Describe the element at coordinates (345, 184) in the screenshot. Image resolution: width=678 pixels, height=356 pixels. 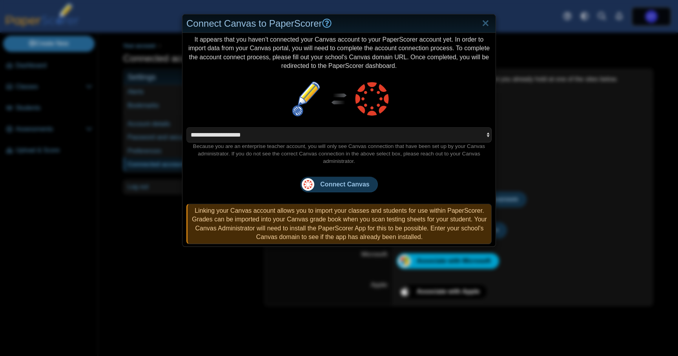
I see `span: Connect Canvas` at that location.